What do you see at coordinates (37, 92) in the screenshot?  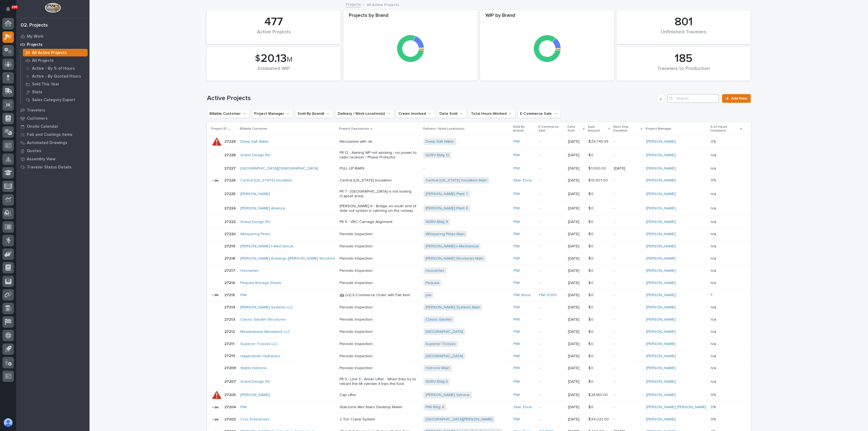 I see `p: Stats` at bounding box center [37, 92].